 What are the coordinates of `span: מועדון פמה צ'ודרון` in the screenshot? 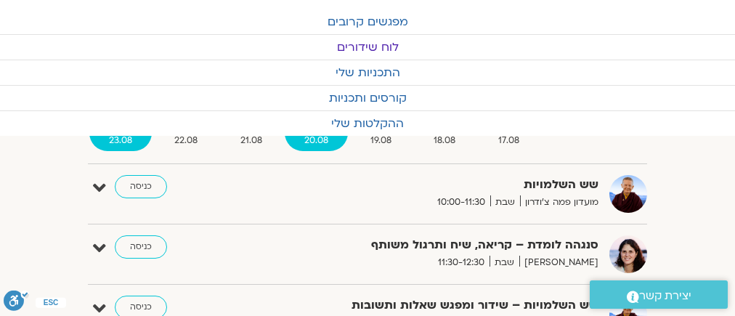 It's located at (559, 202).